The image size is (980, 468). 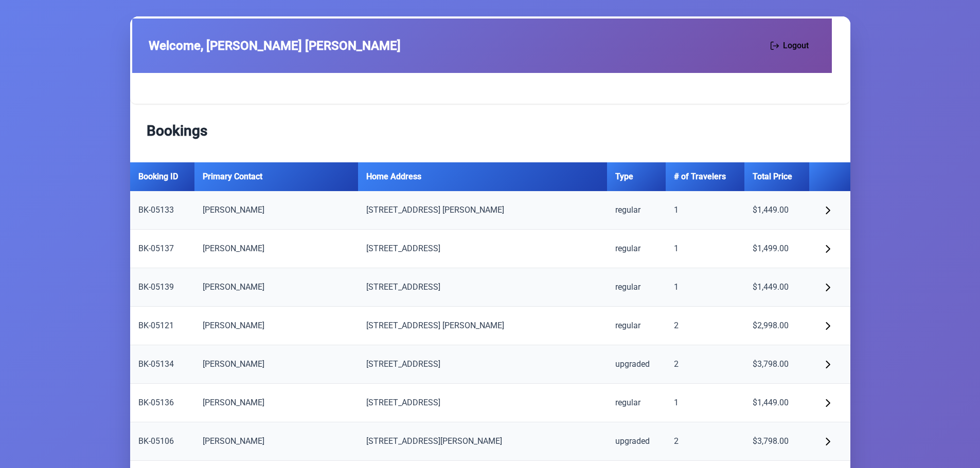 What do you see at coordinates (490, 131) in the screenshot?
I see `h2: Bookings` at bounding box center [490, 131].